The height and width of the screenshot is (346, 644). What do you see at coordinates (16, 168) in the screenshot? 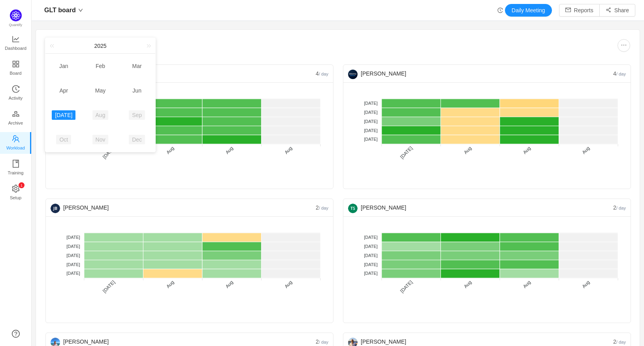
I see `a: Training` at bounding box center [16, 168].